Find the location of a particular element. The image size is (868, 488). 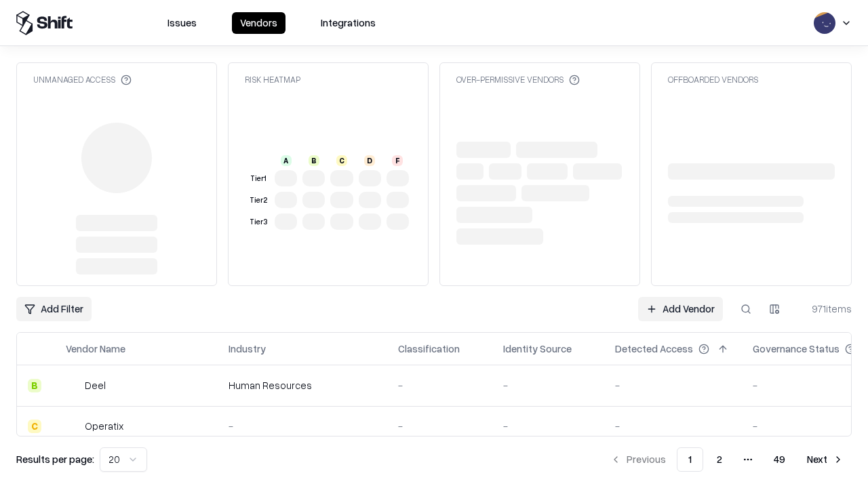

button: 49 is located at coordinates (779, 459).